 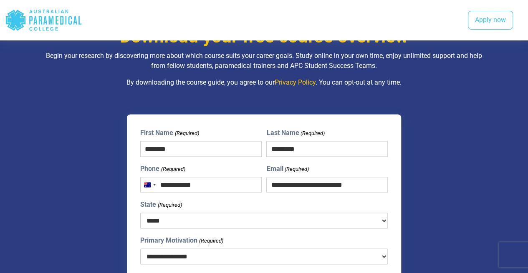 What do you see at coordinates (149, 185) in the screenshot?
I see `button: Selected country` at bounding box center [149, 185].